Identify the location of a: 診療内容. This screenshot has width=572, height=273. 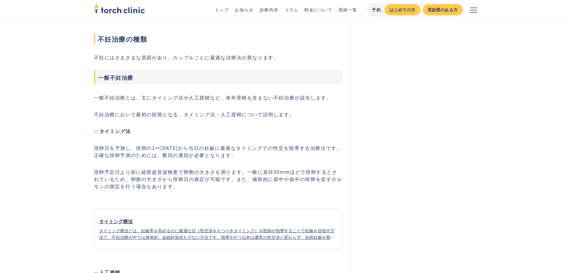
(269, 10).